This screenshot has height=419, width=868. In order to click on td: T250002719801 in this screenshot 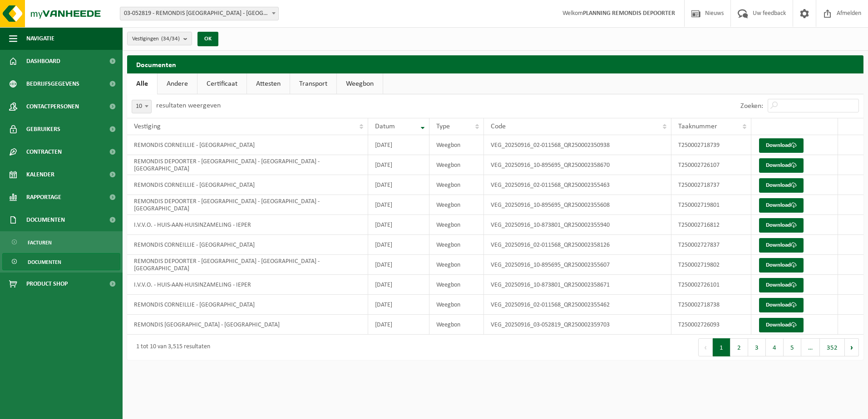, I will do `click(711, 205)`.